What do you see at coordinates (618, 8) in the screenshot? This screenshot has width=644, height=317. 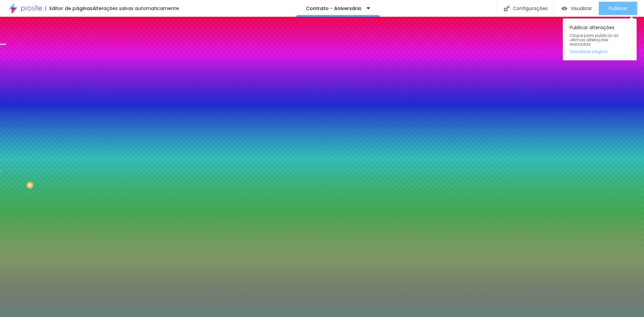 I see `button: Publicar` at bounding box center [618, 8].